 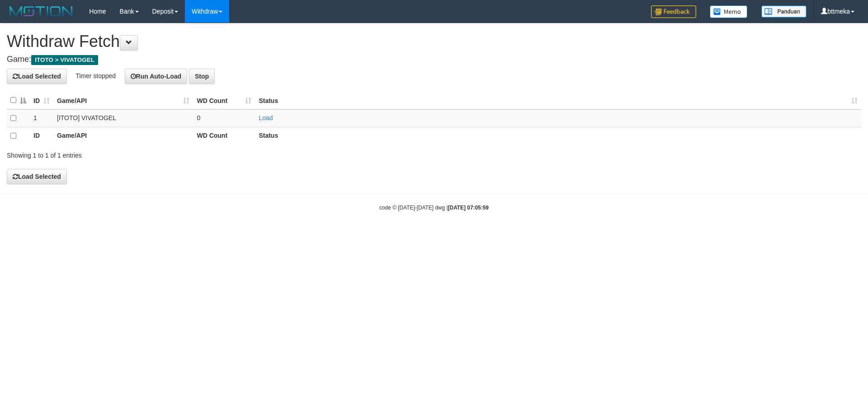 What do you see at coordinates (558, 136) in the screenshot?
I see `th: Status` at bounding box center [558, 136].